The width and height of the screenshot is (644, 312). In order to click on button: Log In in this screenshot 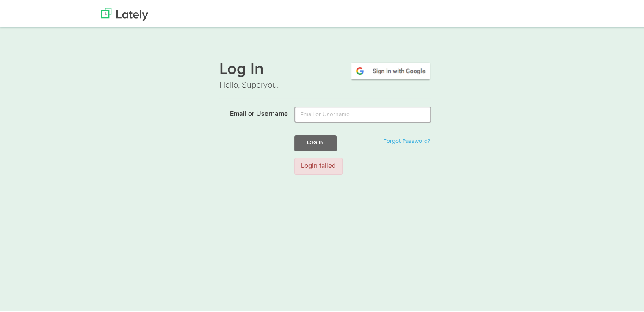, I will do `click(316, 141)`.